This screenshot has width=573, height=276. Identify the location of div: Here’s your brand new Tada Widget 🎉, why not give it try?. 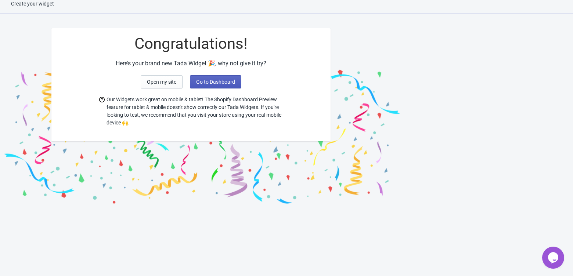
(191, 64).